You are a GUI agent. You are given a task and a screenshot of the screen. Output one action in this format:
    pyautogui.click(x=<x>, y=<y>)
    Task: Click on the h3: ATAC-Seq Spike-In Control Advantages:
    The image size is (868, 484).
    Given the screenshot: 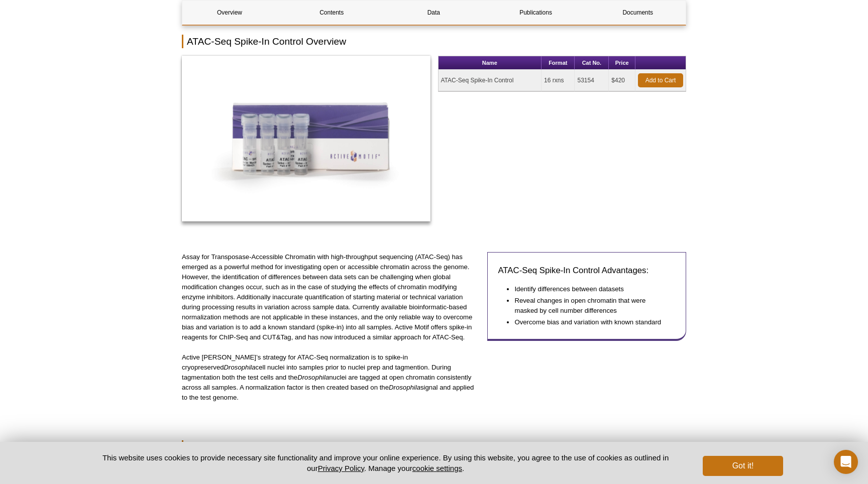 What is the action you would take?
    pyautogui.click(x=586, y=270)
    